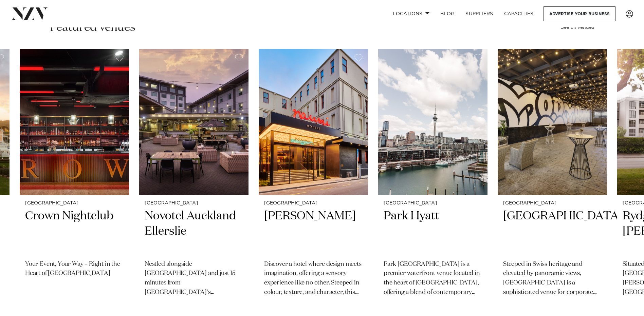  What do you see at coordinates (313, 279) in the screenshot?
I see `p: Discover a hotel where design meets imagination, offering a sensory experience like no other. Ste...` at bounding box center [313, 279].